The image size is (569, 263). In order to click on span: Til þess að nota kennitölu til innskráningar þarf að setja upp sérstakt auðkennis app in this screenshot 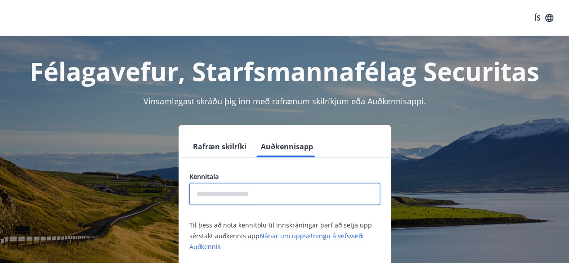, I will do `click(281, 236)`.